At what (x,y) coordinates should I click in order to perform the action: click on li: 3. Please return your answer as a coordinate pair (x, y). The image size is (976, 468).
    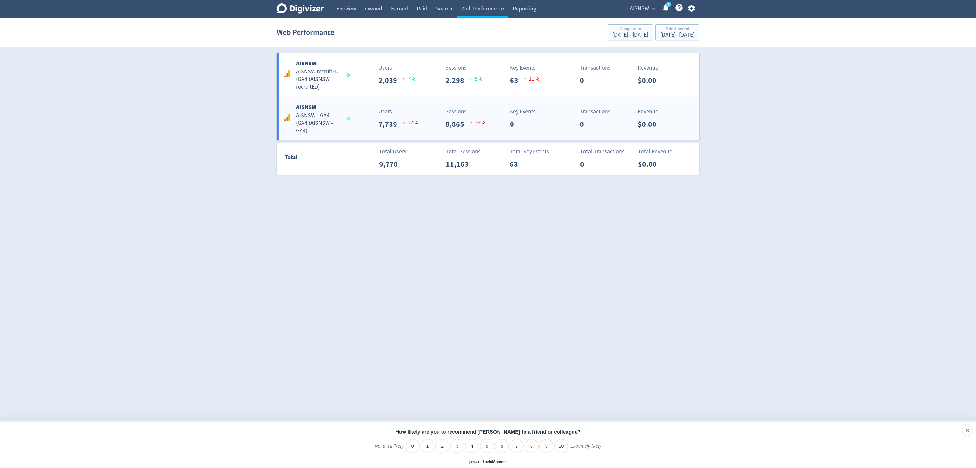
    Looking at the image, I should click on (457, 446).